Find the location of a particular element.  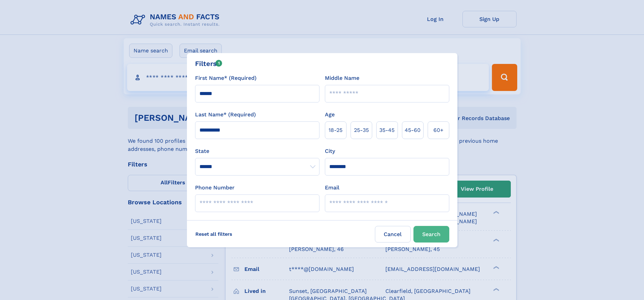

label: Cancel is located at coordinates (393, 234).